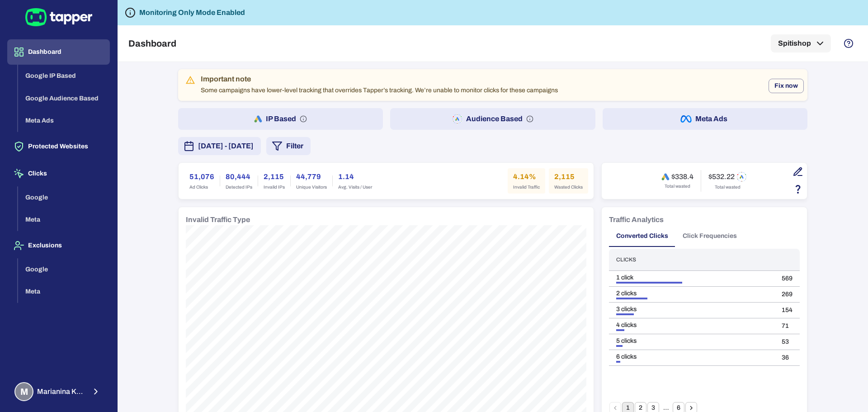  I want to click on div: 2 clicks, so click(692, 293).